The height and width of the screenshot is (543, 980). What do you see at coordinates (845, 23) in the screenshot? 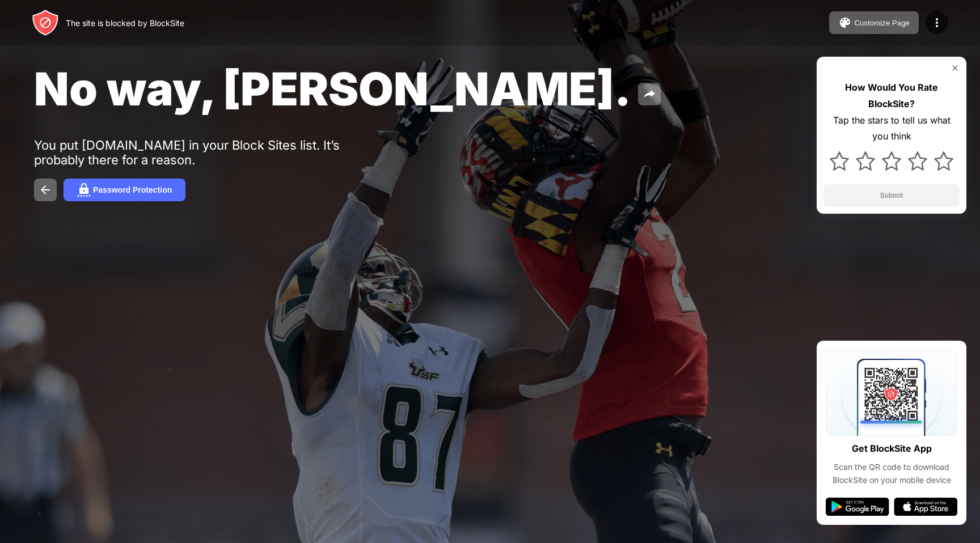
I see `img: pallet.svg` at bounding box center [845, 23].